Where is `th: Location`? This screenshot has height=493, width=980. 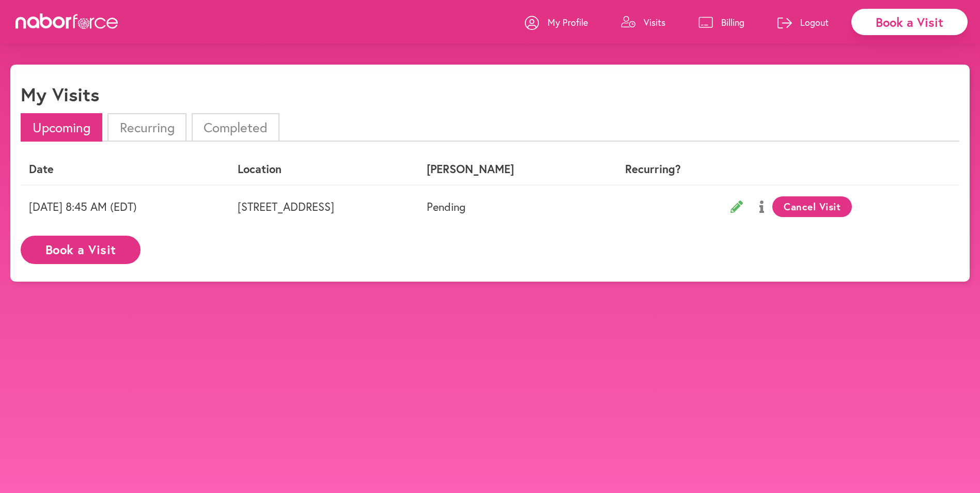
th: Location is located at coordinates (324, 169).